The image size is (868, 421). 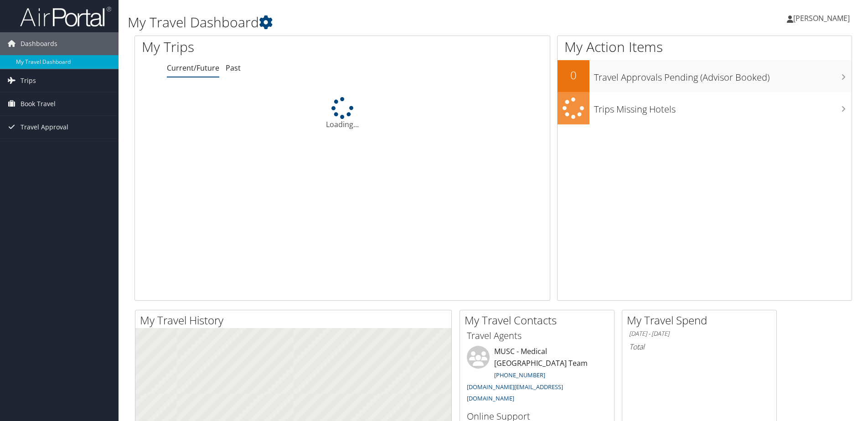 I want to click on h3: Trips Missing Hotels, so click(x=723, y=107).